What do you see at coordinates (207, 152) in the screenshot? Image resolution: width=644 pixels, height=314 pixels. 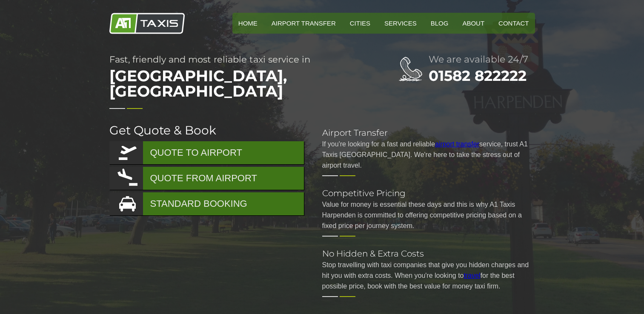 I see `a: QUOTE TO AIRPORT` at bounding box center [207, 152].